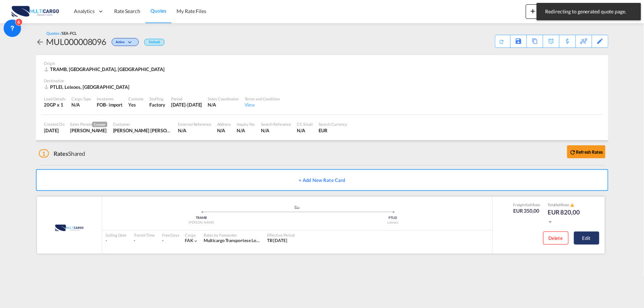 This screenshot has width=644, height=308. What do you see at coordinates (101, 105) in the screenshot?
I see `div: FOB` at bounding box center [101, 105].